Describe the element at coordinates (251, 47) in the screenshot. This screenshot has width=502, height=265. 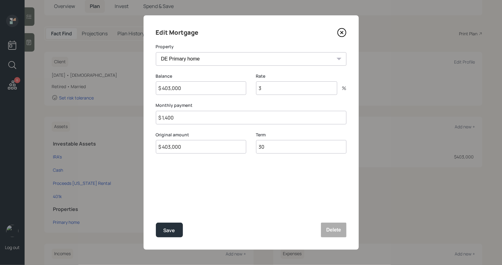
I see `label: Property` at that location.